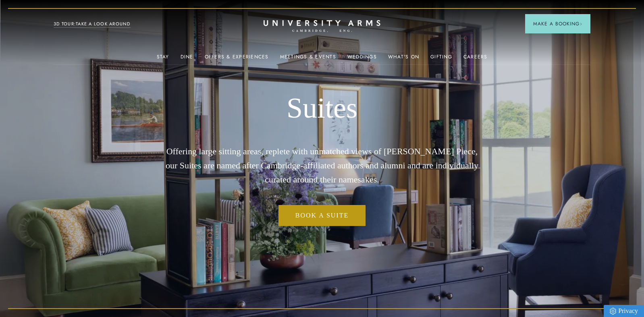 This screenshot has height=317, width=644. I want to click on a: Book a Suite, so click(322, 215).